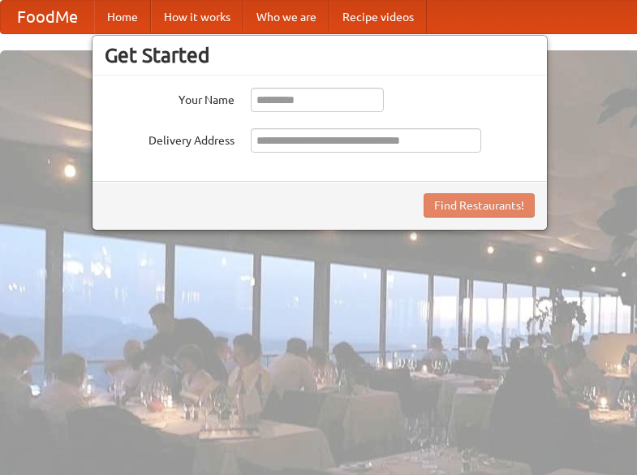 This screenshot has width=637, height=475. Describe the element at coordinates (197, 17) in the screenshot. I see `a: How it works` at that location.